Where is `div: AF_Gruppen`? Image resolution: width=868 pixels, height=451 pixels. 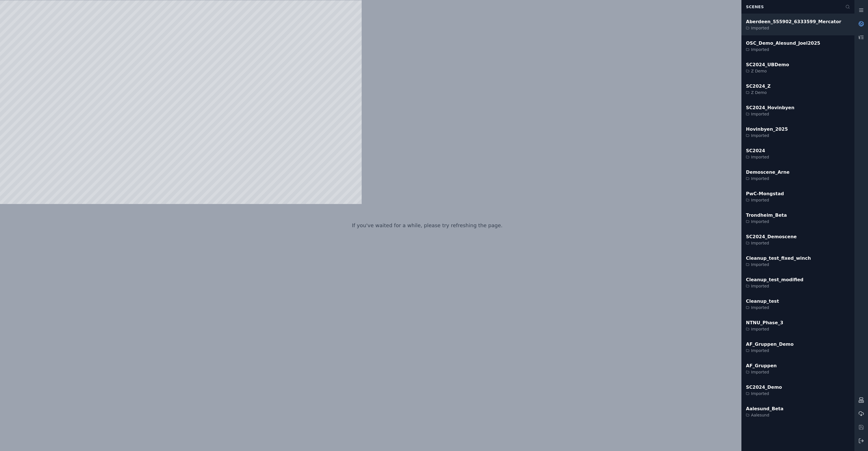
div: AF_Gruppen is located at coordinates (761, 365).